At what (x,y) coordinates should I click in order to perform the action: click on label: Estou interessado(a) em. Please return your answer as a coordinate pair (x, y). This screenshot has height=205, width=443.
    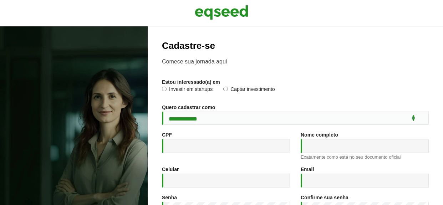
    Looking at the image, I should click on (191, 82).